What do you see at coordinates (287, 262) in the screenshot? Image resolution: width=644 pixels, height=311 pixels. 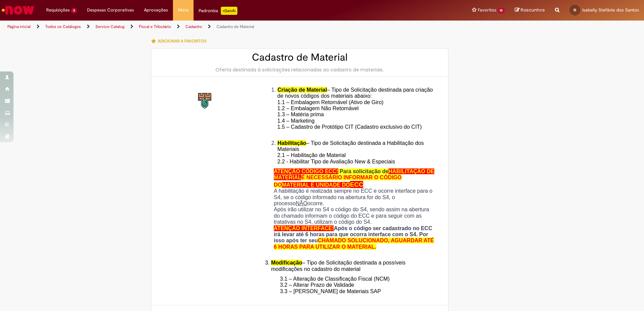 I see `span: Modificação` at bounding box center [287, 262].